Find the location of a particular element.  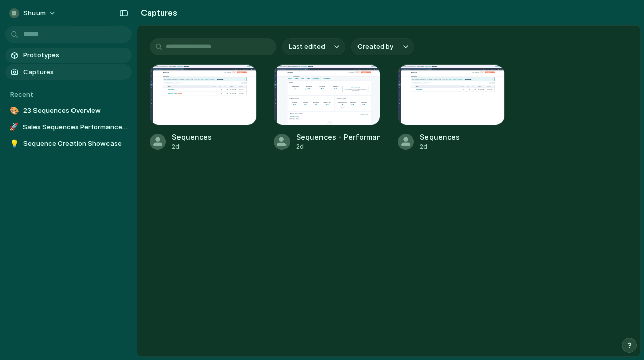

span: Created by is located at coordinates (376, 47).